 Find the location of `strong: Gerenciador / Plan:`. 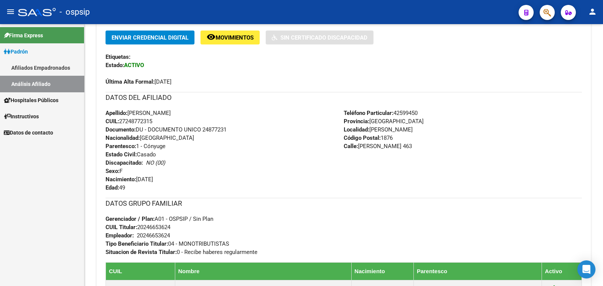

strong: Gerenciador / Plan: is located at coordinates (130, 219).